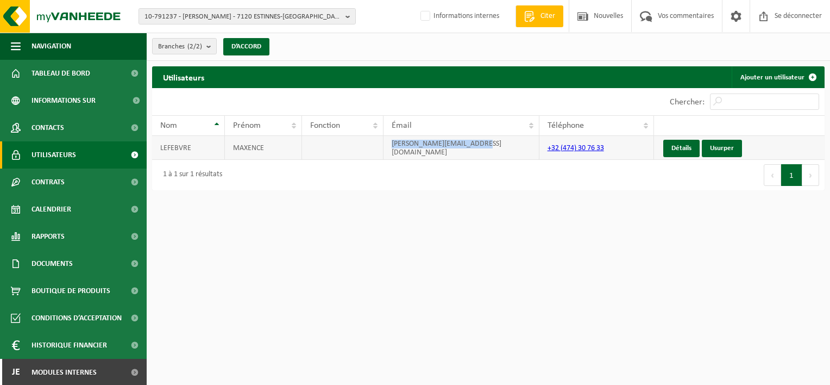  I want to click on span: Citer, so click(548, 16).